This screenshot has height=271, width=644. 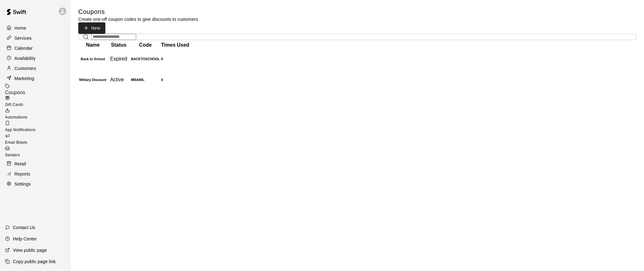 I want to click on a: Calendar, so click(x=35, y=48).